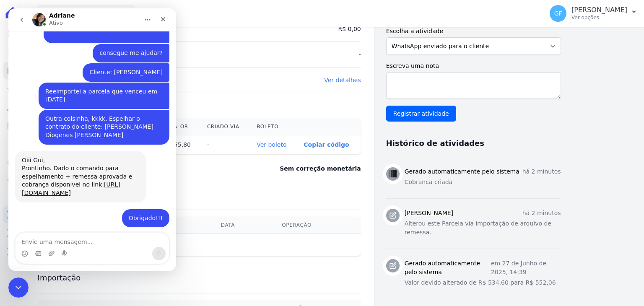  I want to click on div: Oiii Gui,Prontinho. Dado o comando para espelhamento + remessa aprovada e cobrança disponivel no ..., so click(72, 169).